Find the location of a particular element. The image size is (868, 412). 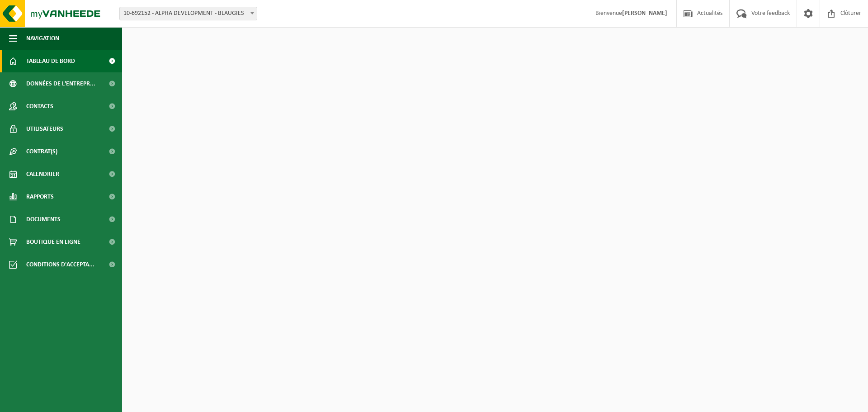

span: 10-692152 - ALPHA DEVELOPMENT - BLAUGIES is located at coordinates (188, 14).